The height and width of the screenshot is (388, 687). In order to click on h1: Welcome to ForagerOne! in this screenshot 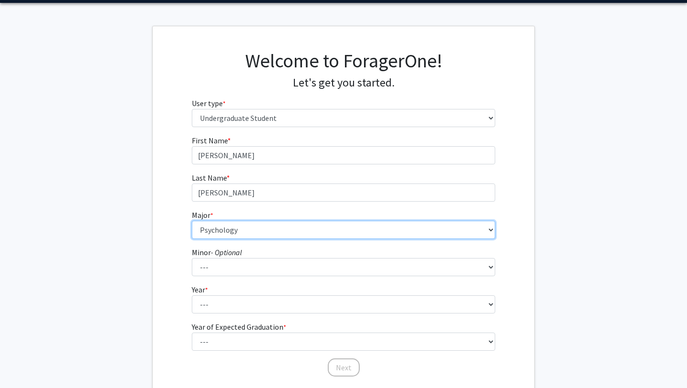, I will do `click(344, 61)`.